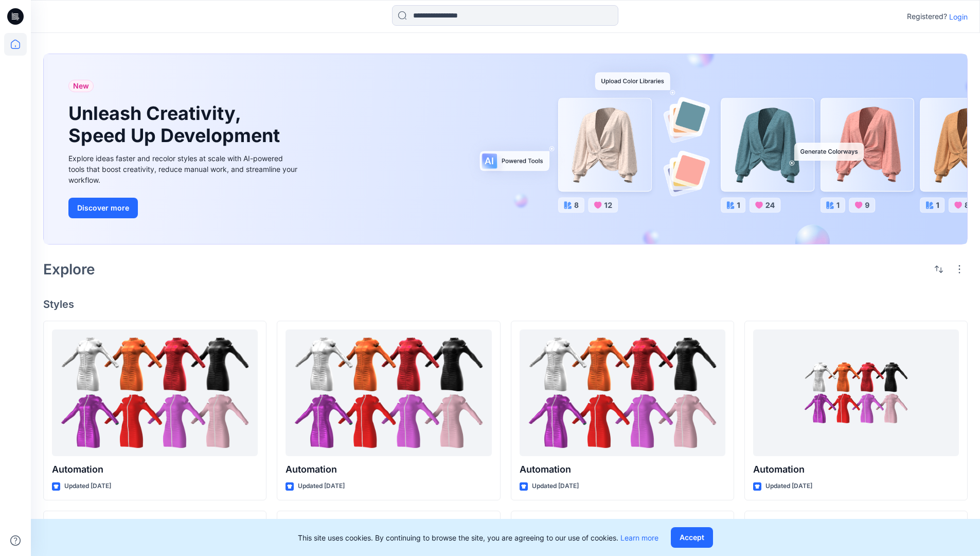 The width and height of the screenshot is (980, 556). I want to click on h2: Explore, so click(69, 269).